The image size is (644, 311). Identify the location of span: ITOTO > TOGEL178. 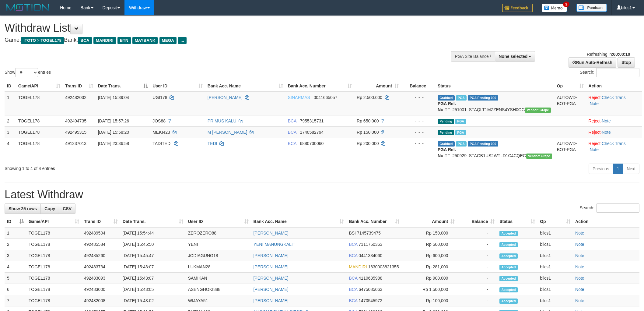
(43, 40).